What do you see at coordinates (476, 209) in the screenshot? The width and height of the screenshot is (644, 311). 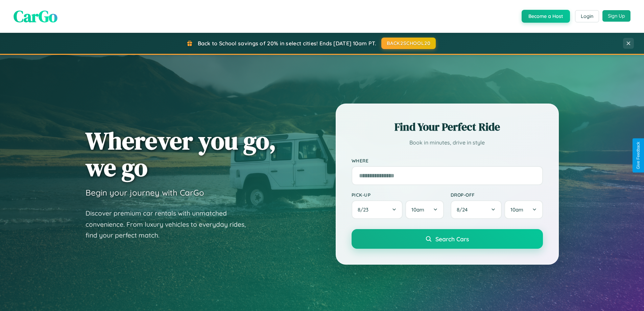 I see `button: 8/24` at bounding box center [476, 209].